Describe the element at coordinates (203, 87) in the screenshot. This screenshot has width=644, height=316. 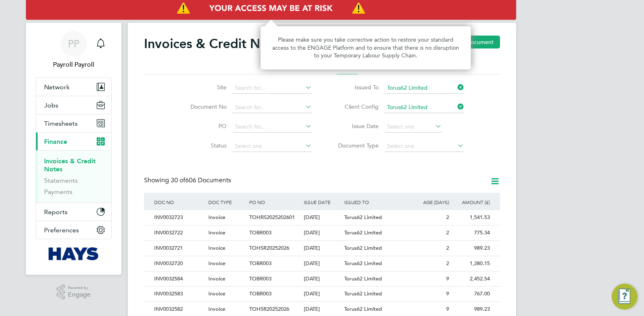
I see `label: Site` at that location.